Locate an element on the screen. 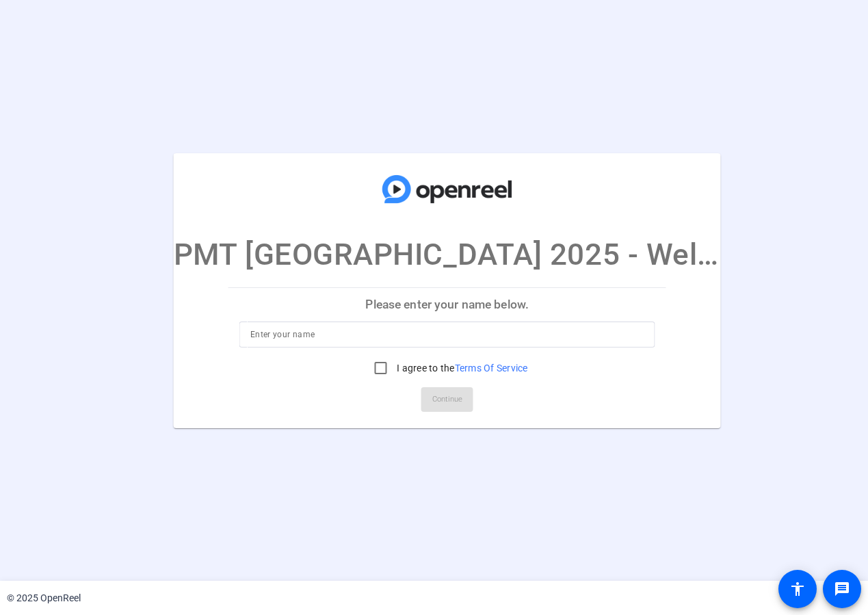 The width and height of the screenshot is (868, 615). mat-icon: accessibility is located at coordinates (797, 588).